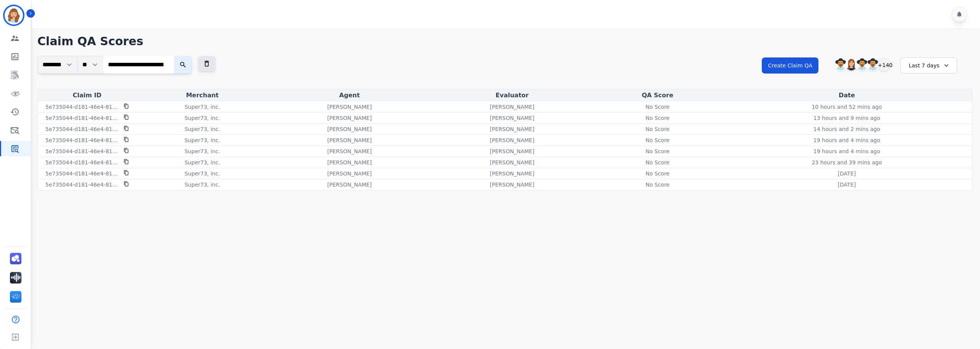 Image resolution: width=980 pixels, height=349 pixels. Describe the element at coordinates (884, 65) in the screenshot. I see `div: +140` at that location.